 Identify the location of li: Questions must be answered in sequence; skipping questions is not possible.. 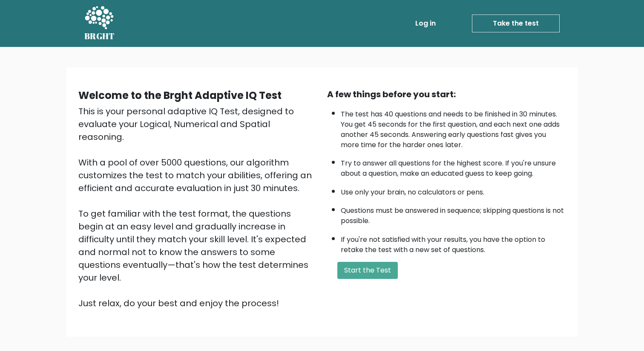
(453, 214).